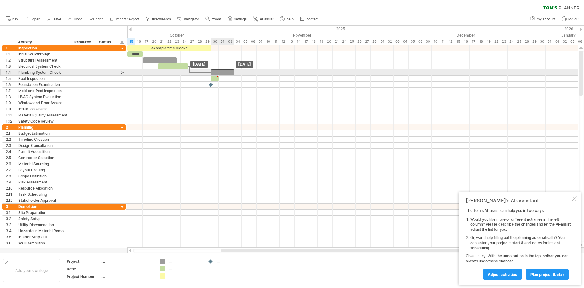  Describe the element at coordinates (10, 188) in the screenshot. I see `div: 2.10` at that location.